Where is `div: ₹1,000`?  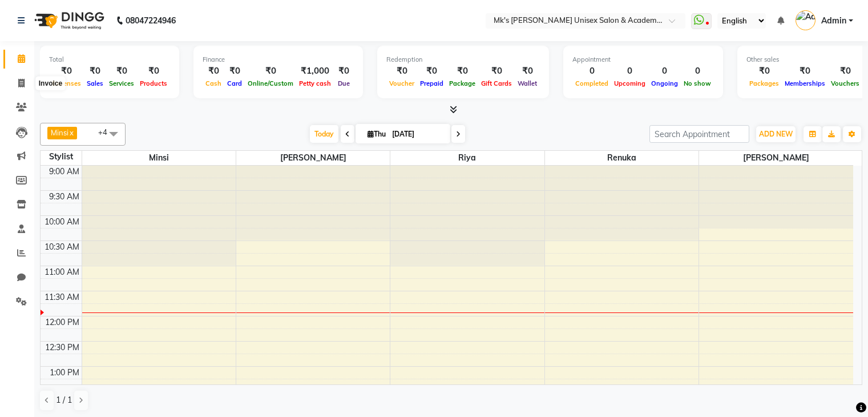 div: ₹1,000 is located at coordinates (315, 71).